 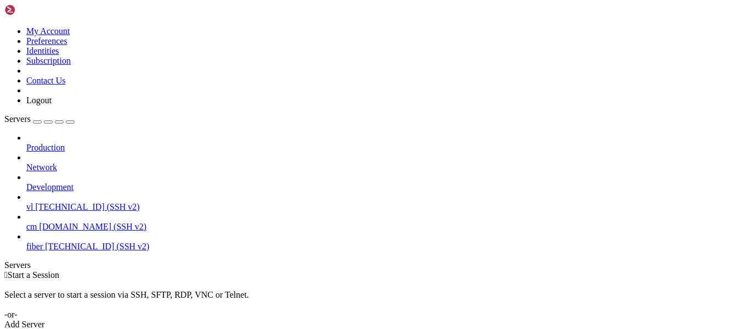 I want to click on span: Production, so click(x=46, y=147).